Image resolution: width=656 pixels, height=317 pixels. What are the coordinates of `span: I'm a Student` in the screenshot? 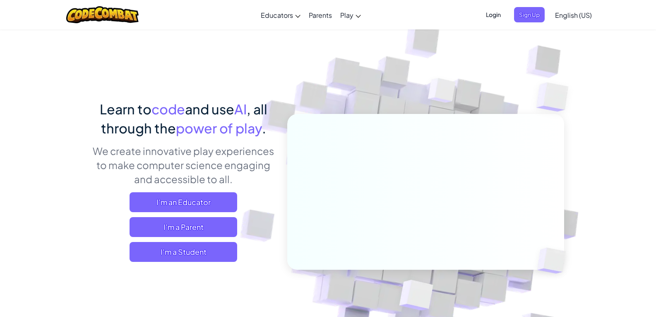 It's located at (183, 252).